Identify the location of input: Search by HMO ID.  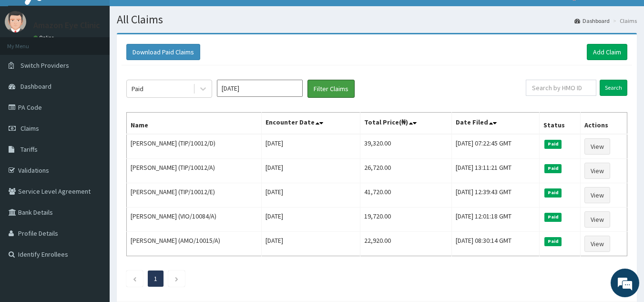
(561, 88).